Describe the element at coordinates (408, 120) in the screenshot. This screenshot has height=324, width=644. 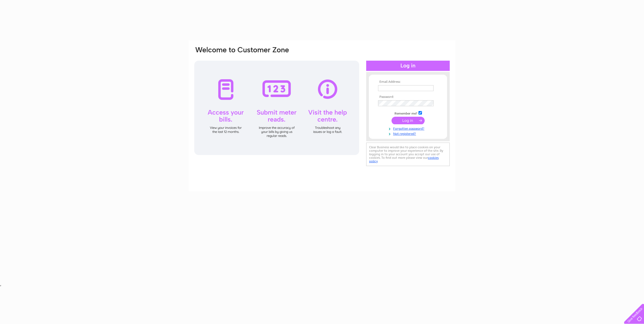
I see `input: Submit` at that location.